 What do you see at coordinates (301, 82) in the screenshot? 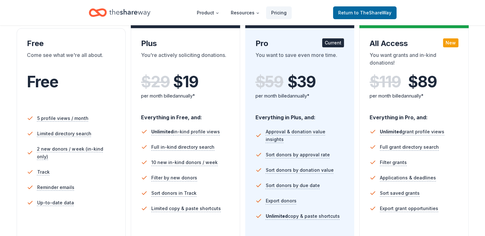
I see `span: $ 39` at bounding box center [301, 82].